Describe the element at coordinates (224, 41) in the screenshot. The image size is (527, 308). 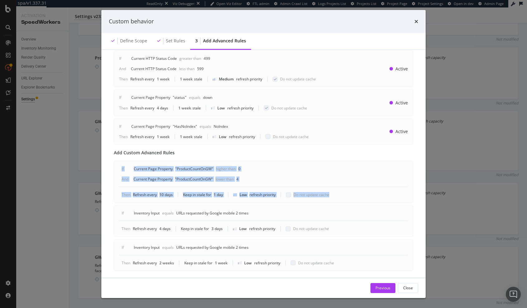
I see `div: Add advanced rules` at that location.